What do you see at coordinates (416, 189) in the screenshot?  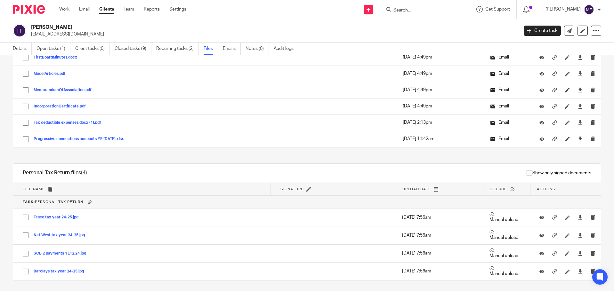 I see `span: Upload date` at bounding box center [416, 189].